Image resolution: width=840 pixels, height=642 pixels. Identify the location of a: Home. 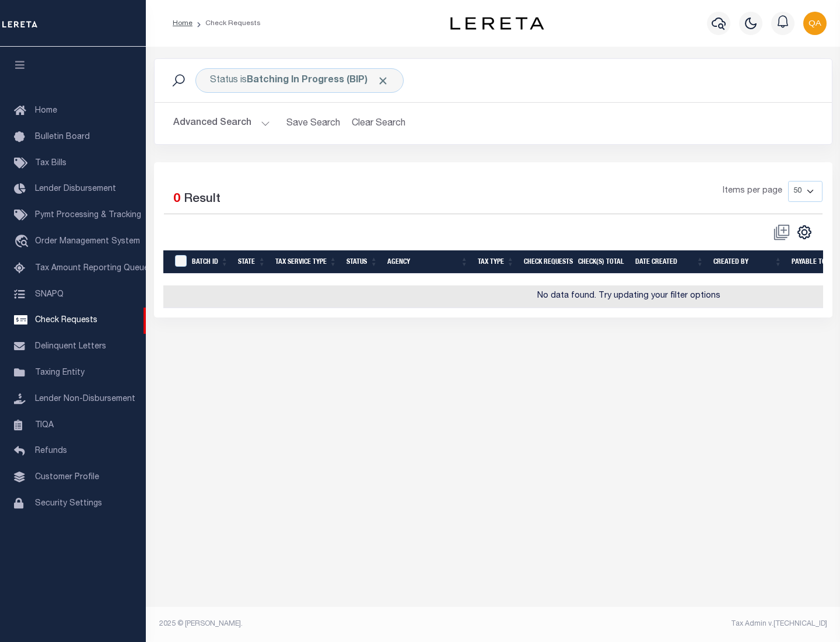
(183, 24).